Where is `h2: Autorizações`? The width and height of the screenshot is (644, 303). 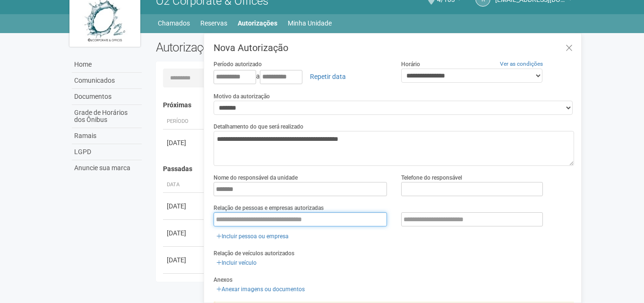
h2: Autorizações is located at coordinates (257, 48).